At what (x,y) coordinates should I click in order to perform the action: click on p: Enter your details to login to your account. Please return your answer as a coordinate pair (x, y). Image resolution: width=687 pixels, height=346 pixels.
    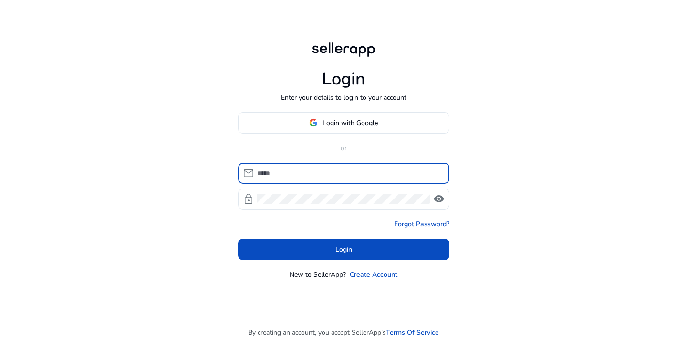
    Looking at the image, I should click on (344, 97).